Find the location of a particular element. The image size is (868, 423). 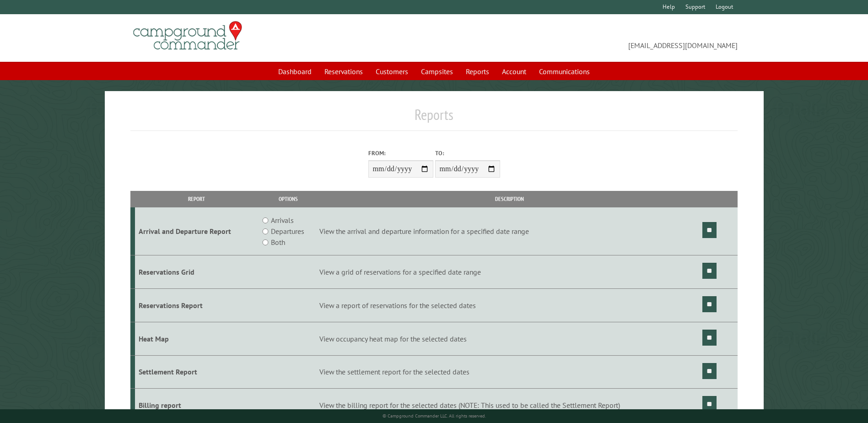

label: Departures is located at coordinates (287, 231).